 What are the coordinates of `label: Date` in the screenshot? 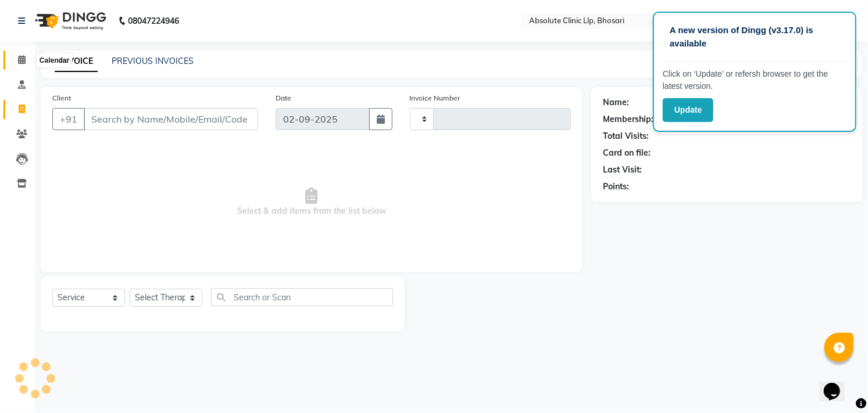 It's located at (283, 98).